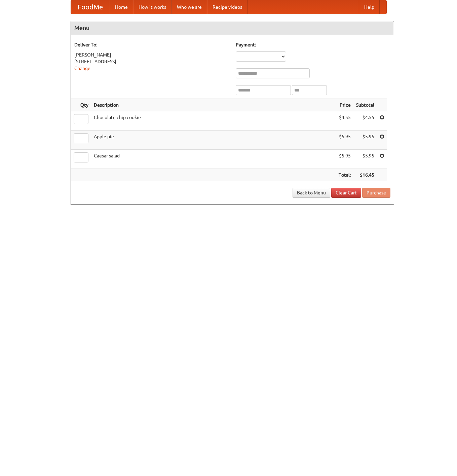 This screenshot has height=476, width=457. Describe the element at coordinates (214, 159) in the screenshot. I see `td: Caesar salad` at that location.